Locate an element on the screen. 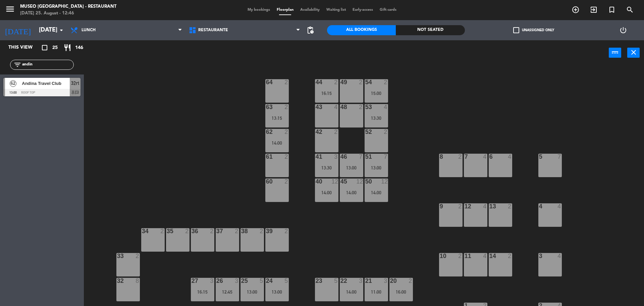  div: 44 is located at coordinates (315, 82).